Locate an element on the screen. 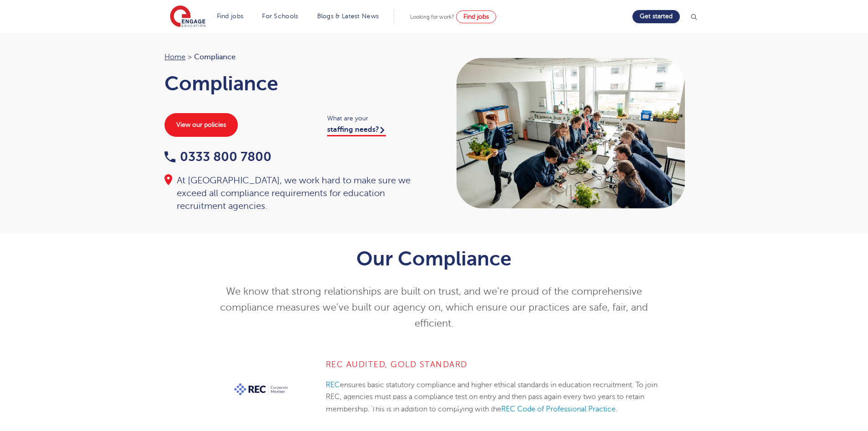 The image size is (868, 431). a: Get started is located at coordinates (656, 17).